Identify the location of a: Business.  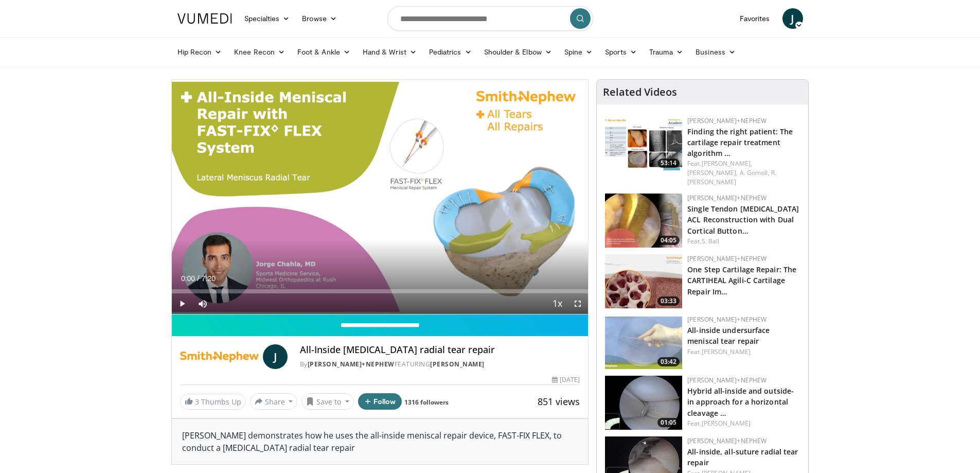
(716, 52).